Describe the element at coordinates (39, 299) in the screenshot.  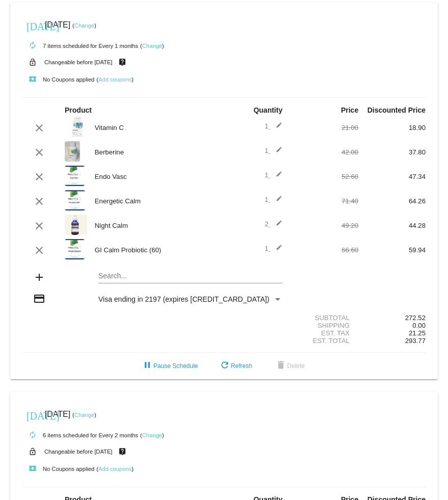
I see `mat-icon: credit_card` at that location.